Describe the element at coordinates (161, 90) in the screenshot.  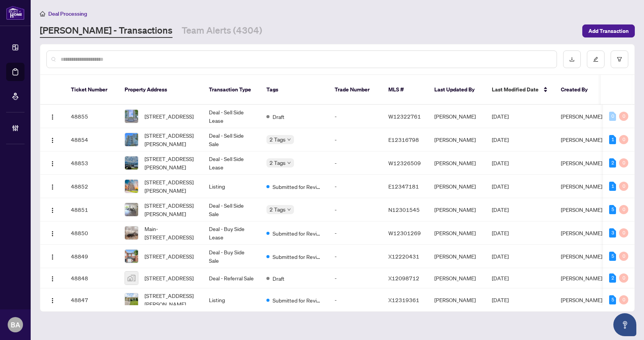
I see `th: Property Address` at that location.